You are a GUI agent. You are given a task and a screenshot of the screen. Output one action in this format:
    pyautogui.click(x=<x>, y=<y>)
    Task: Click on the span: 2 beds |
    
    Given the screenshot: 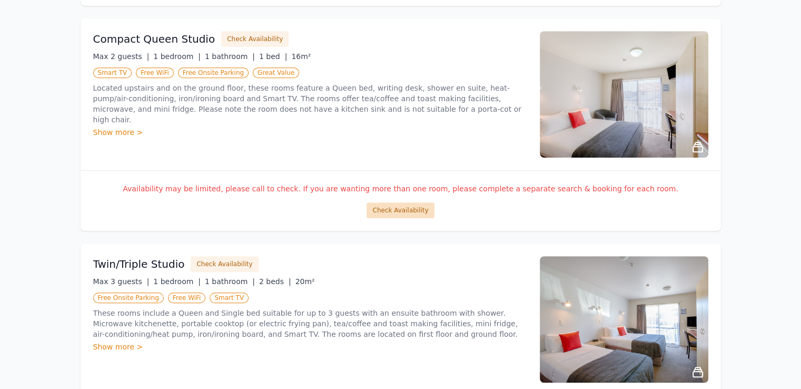 What is the action you would take?
    pyautogui.click(x=275, y=281)
    